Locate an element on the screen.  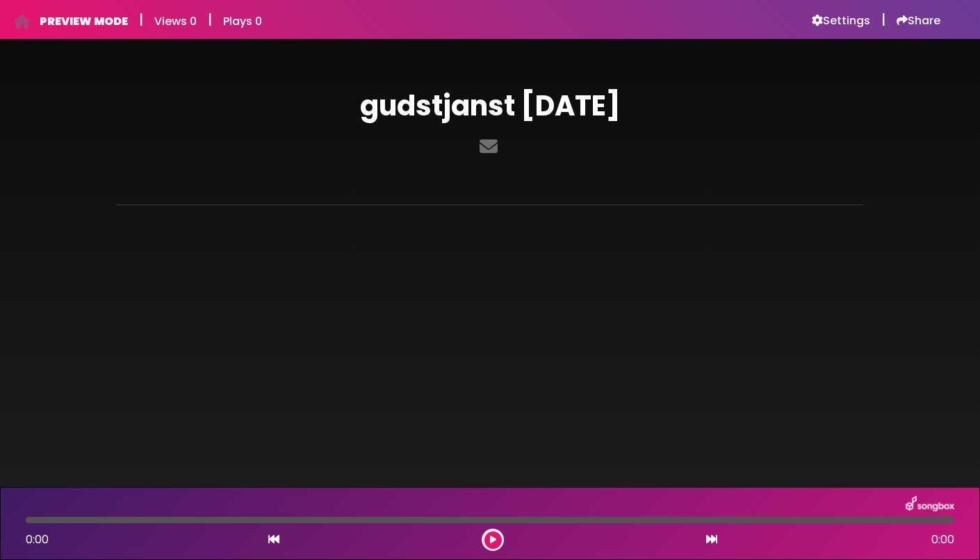
h6: Plays 0 is located at coordinates (243, 21).